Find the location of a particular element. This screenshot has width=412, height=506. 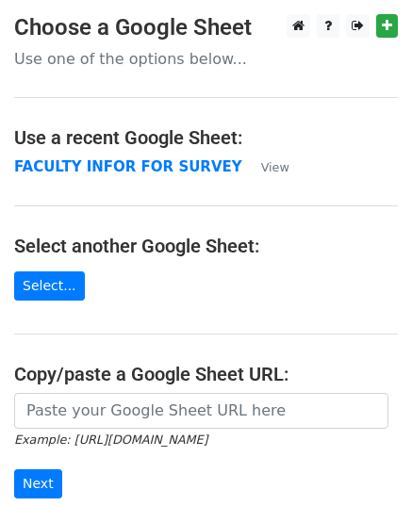

strong: FACULTY INFOR FOR SURVEY is located at coordinates (128, 167).